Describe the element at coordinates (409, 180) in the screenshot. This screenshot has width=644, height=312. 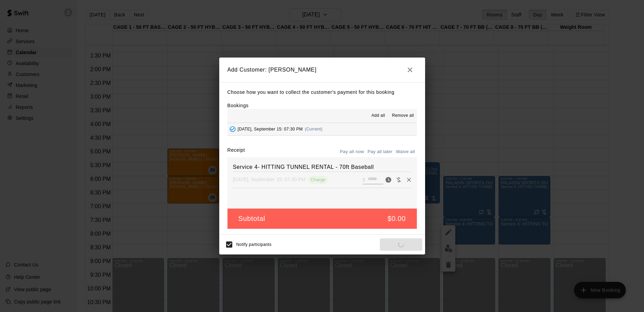
I see `button: Remove` at that location.